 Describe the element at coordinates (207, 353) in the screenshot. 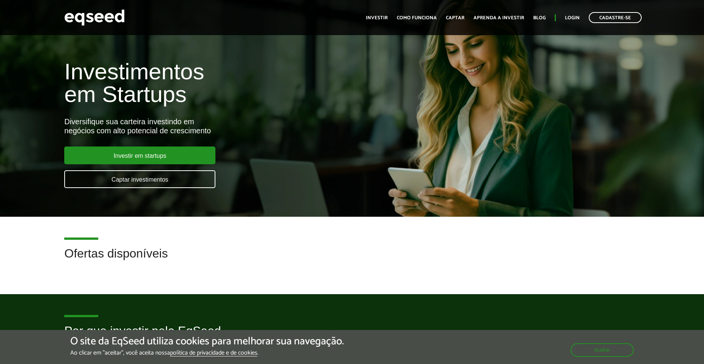

I see `p: Ao clicar em "aceitar", você aceita nossa .` at that location.